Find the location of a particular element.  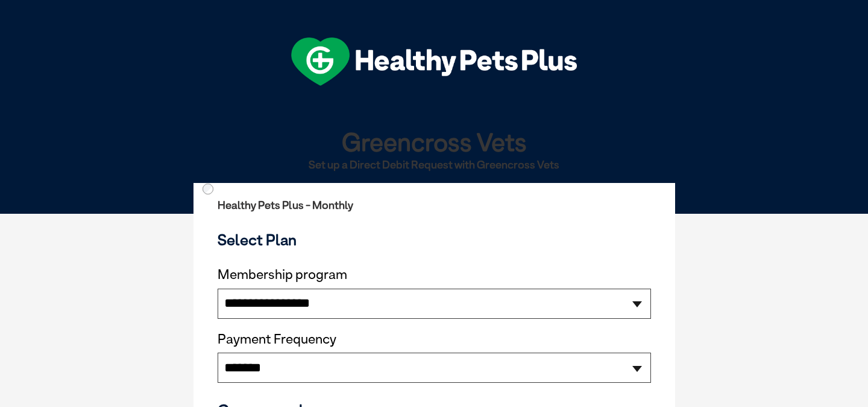

label: Payment Frequency is located at coordinates (277, 339).